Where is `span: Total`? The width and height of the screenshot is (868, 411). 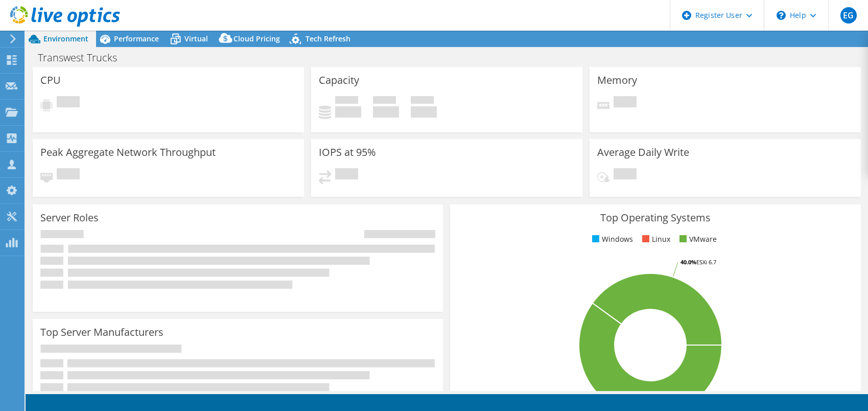
span: Total is located at coordinates (422, 101).